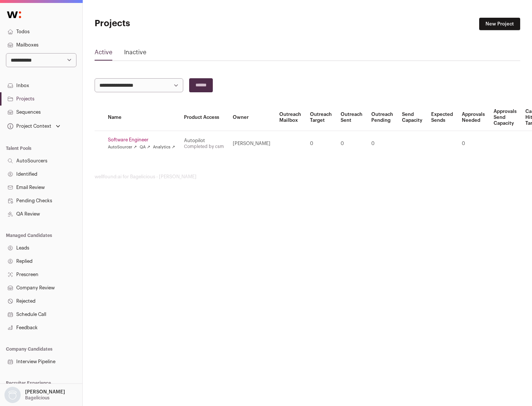 The image size is (532, 406). Describe the element at coordinates (412, 117) in the screenshot. I see `th: Send Capacity` at that location.